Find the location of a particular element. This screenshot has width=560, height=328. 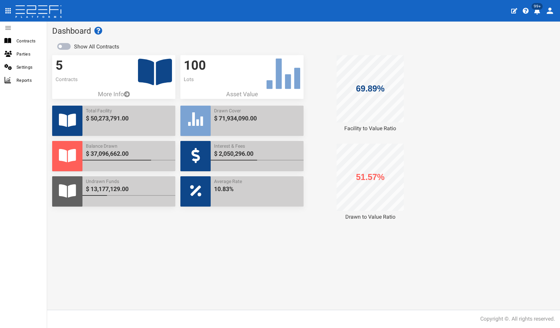

p: Asset Value is located at coordinates (242, 94).